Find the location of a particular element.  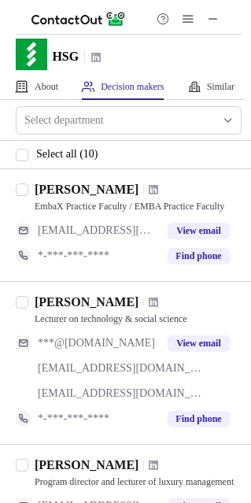

h1: HSG is located at coordinates (65, 57).